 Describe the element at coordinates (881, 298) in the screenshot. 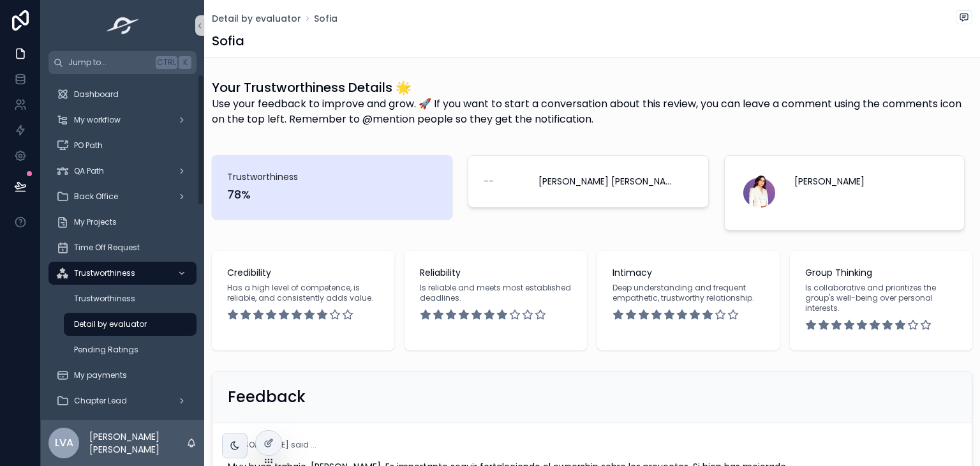

I see `span: Is collaborative and prioritizes the group's well-being over personal interests.` at that location.